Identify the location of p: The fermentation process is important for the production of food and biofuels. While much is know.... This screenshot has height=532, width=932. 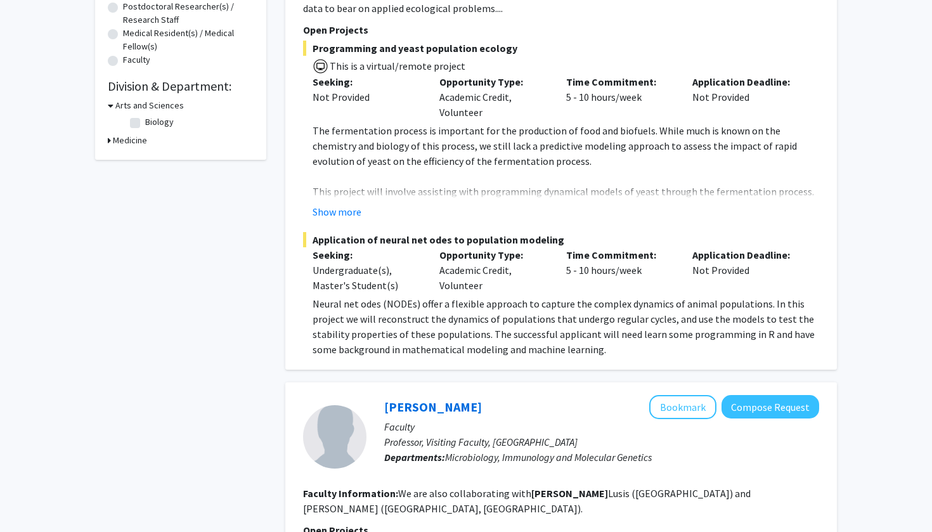
(566, 146).